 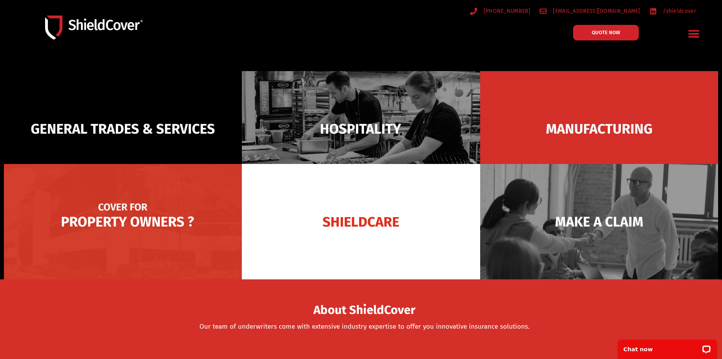 What do you see at coordinates (606, 32) in the screenshot?
I see `span: QUOTE NOW` at bounding box center [606, 32].